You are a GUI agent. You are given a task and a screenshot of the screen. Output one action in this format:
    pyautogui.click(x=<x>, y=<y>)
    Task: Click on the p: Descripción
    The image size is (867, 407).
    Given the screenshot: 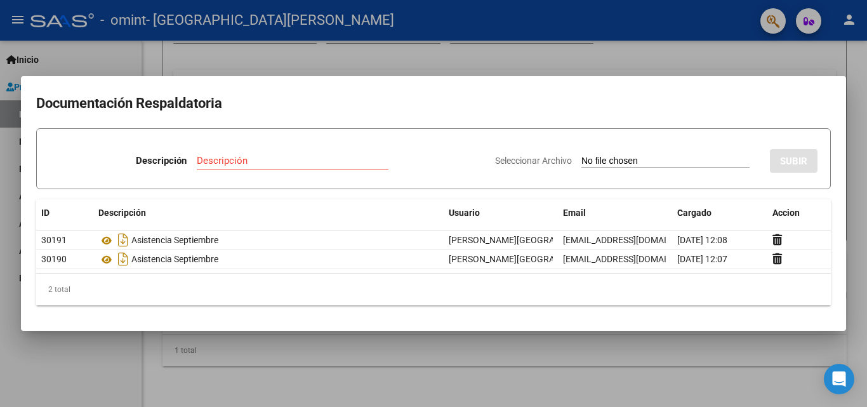 What is the action you would take?
    pyautogui.click(x=161, y=161)
    